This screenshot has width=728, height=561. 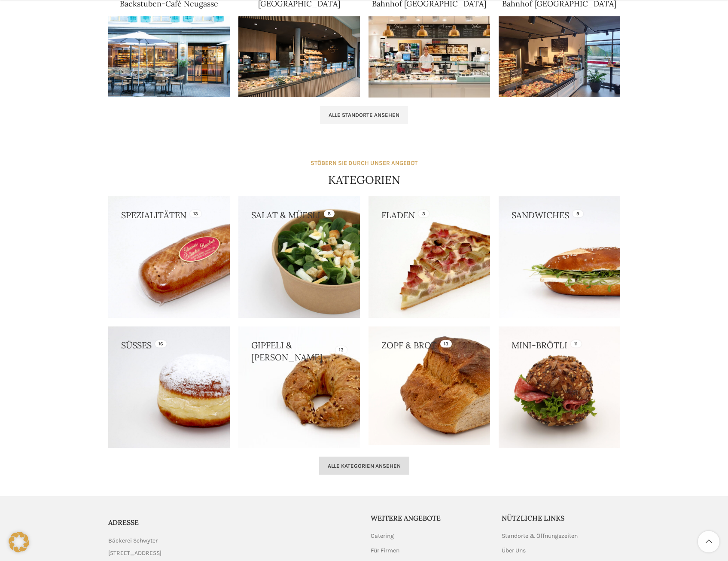 What do you see at coordinates (363, 163) in the screenshot?
I see `div: STÖBERN SIE DURCH UNSER ANGEBOT` at bounding box center [363, 163].